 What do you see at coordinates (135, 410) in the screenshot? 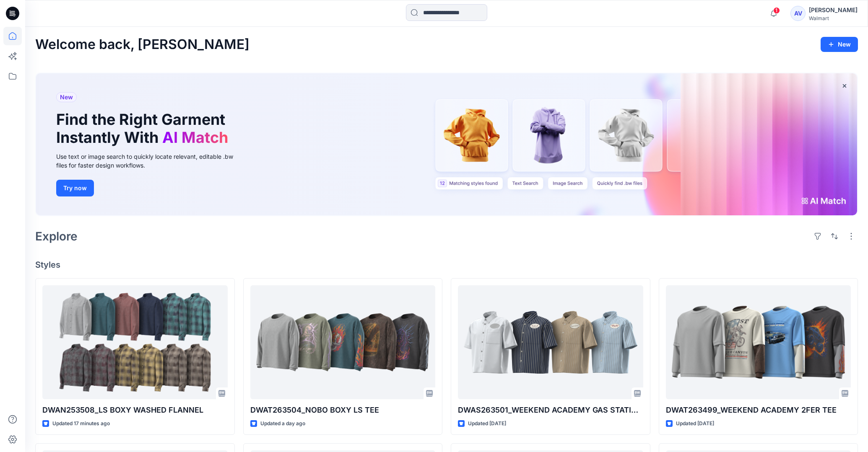
I see `p: DWAN253508_LS BOXY WASHED FLANNEL` at bounding box center [135, 410].